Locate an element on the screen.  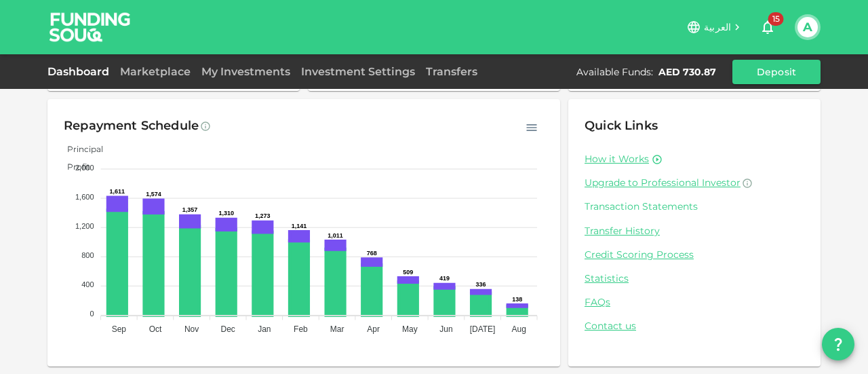
tspan: Feb is located at coordinates (301, 329).